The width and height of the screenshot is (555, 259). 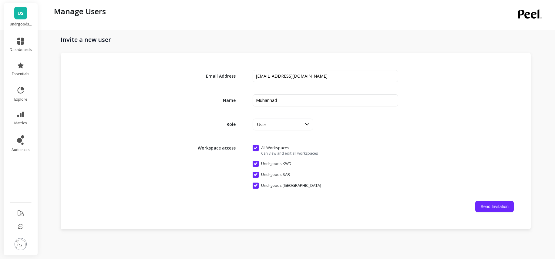 I want to click on span: Role, so click(x=214, y=124).